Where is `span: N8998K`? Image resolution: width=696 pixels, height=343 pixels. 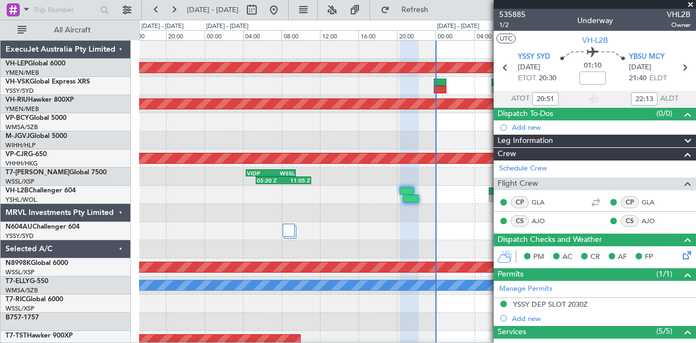
span: N8998K is located at coordinates (18, 263).